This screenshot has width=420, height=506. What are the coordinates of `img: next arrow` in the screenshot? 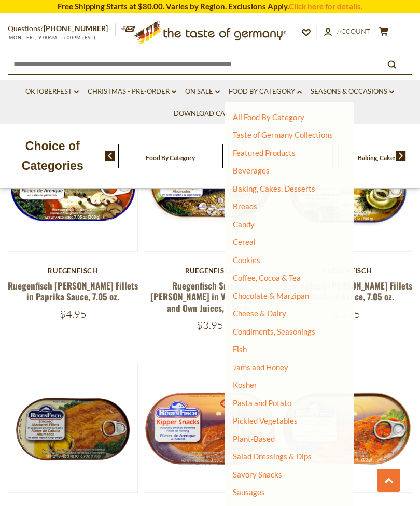 It's located at (401, 156).